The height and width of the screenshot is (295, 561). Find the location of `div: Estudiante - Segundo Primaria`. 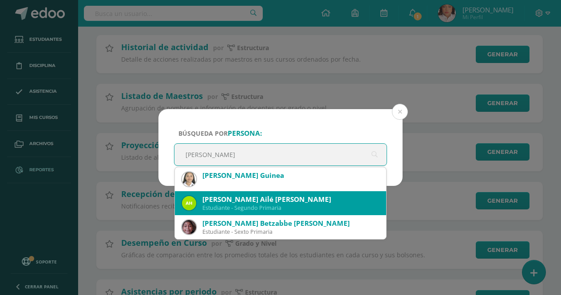

div: Estudiante - Segundo Primaria is located at coordinates (291, 208).